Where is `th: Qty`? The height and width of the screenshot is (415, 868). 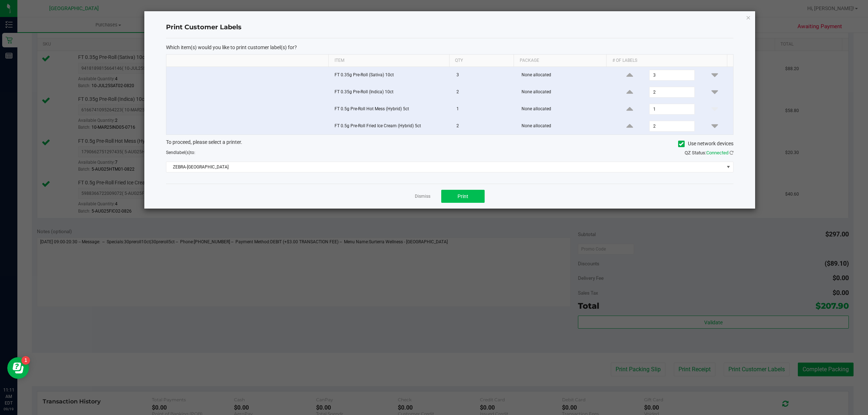
th: Qty is located at coordinates (481, 60).